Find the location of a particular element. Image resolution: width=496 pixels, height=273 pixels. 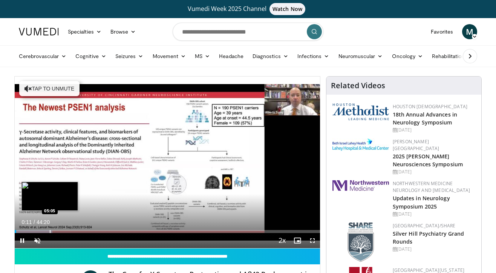

a: Specialties is located at coordinates (84, 32).